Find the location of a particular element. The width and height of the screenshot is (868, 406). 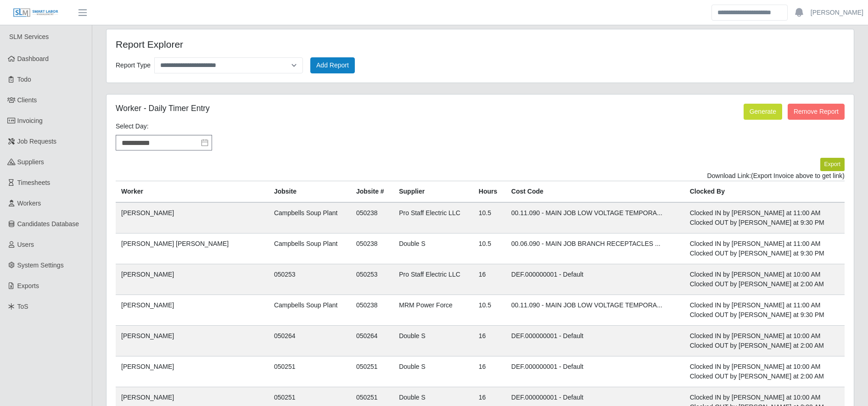

span: ToS is located at coordinates (23, 306).